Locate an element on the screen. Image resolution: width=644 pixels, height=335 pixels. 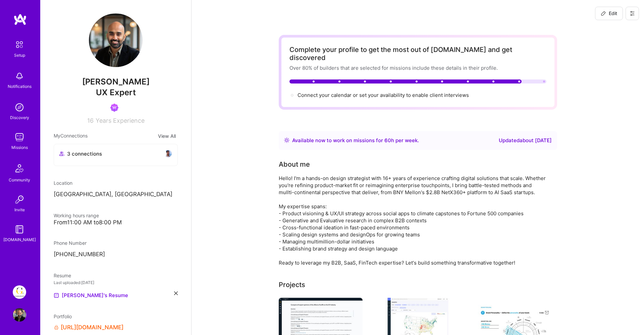
img: Community is located at coordinates (19, 169).